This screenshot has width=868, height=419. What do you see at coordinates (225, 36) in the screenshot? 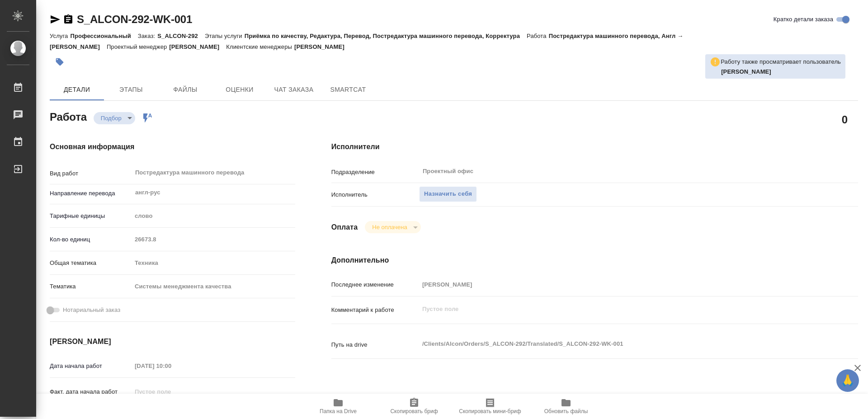
I see `p: Этапы услуги` at bounding box center [225, 36].